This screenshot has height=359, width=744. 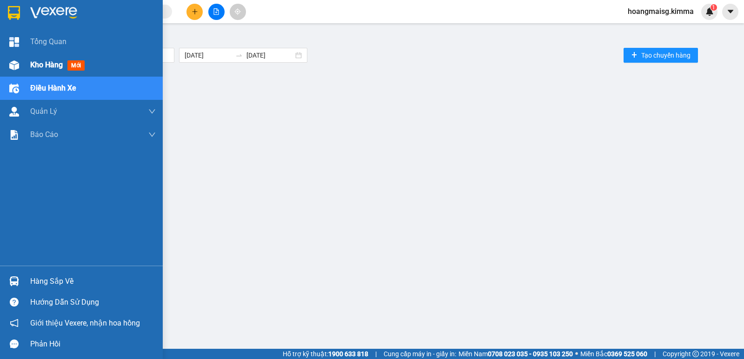 I want to click on span: aim, so click(x=238, y=12).